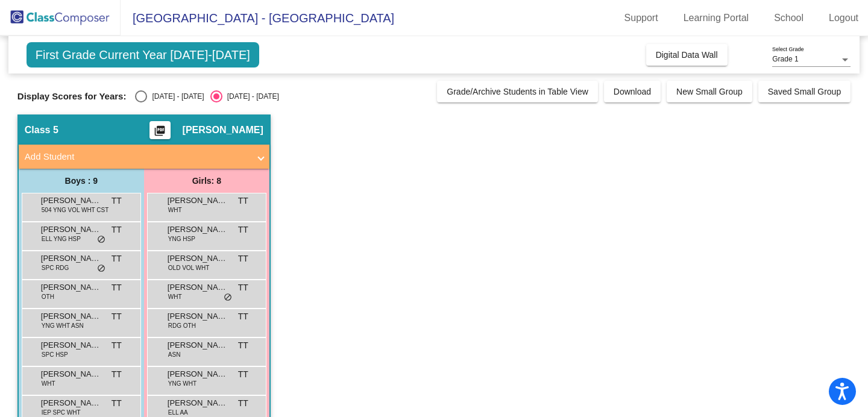 This screenshot has width=868, height=417. What do you see at coordinates (517, 92) in the screenshot?
I see `button: Grade/Archive Students in Table View` at bounding box center [517, 92].